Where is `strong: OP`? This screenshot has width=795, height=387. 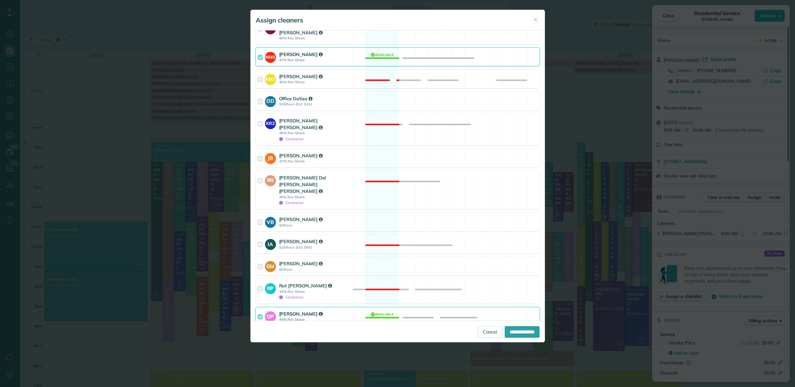
strong: OP is located at coordinates (271, 316).